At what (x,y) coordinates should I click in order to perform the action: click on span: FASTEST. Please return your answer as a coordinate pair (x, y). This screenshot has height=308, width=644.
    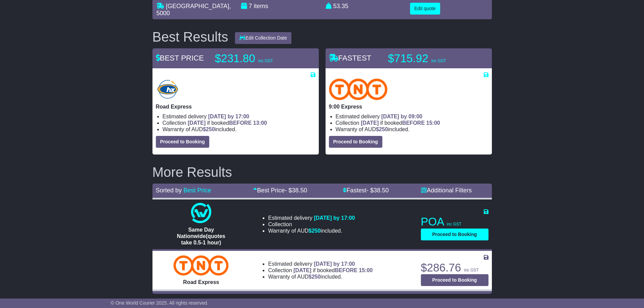
    Looking at the image, I should click on (350, 58).